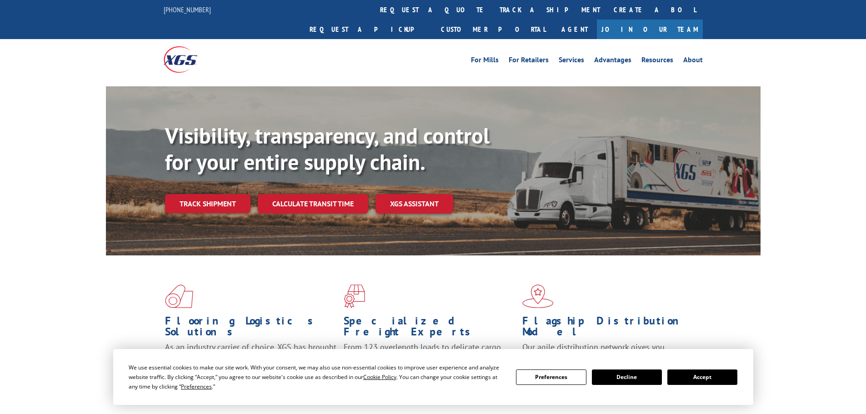 Image resolution: width=866 pixels, height=414 pixels. What do you see at coordinates (485, 61) in the screenshot?
I see `a: For Mills` at bounding box center [485, 61].